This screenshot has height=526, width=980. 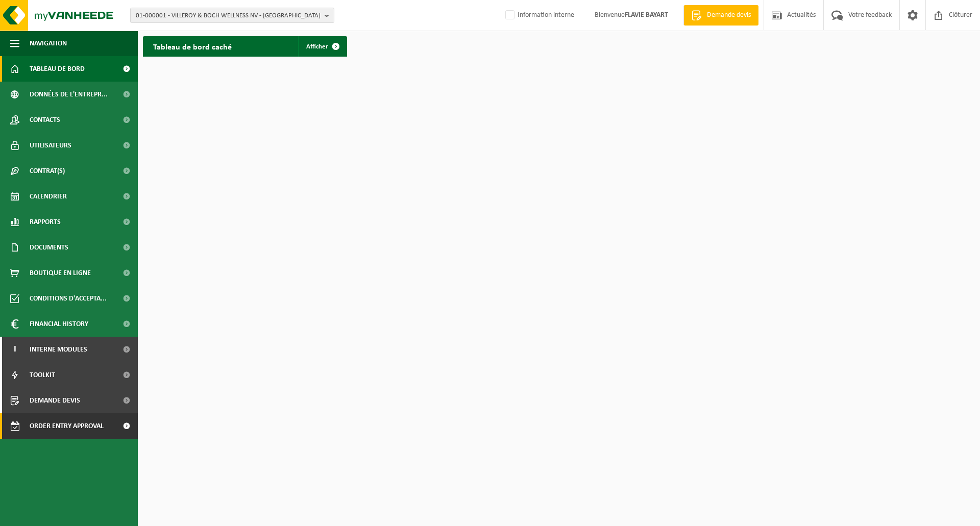 I want to click on span: Utilisateurs, so click(x=51, y=145).